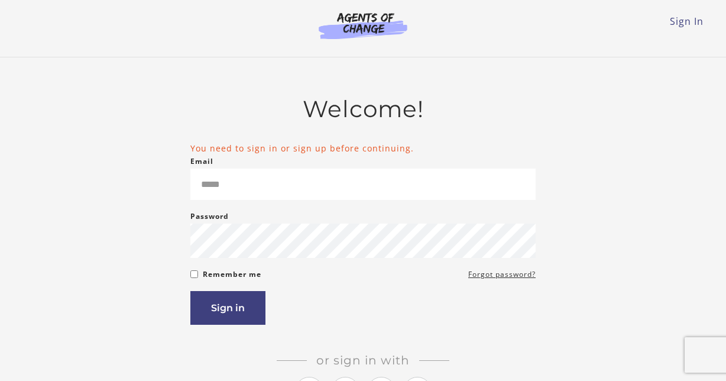  What do you see at coordinates (502, 274) in the screenshot?
I see `a: Forgot password?` at bounding box center [502, 274].